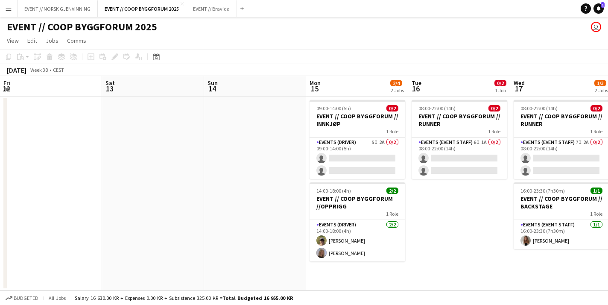 This screenshot has width=608, height=305. Describe the element at coordinates (396, 83) in the screenshot. I see `span: 2/4` at that location.